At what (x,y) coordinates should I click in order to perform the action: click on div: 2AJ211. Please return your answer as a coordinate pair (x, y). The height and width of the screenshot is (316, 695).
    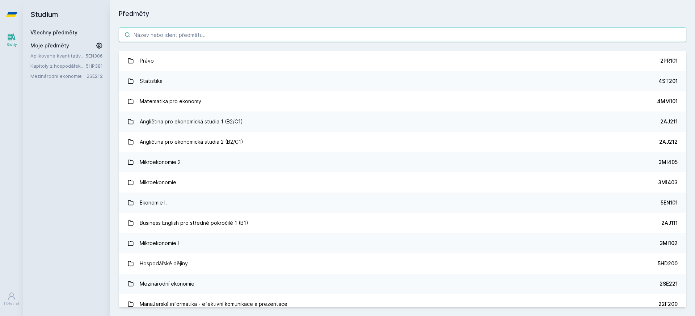
    Looking at the image, I should click on (669, 122).